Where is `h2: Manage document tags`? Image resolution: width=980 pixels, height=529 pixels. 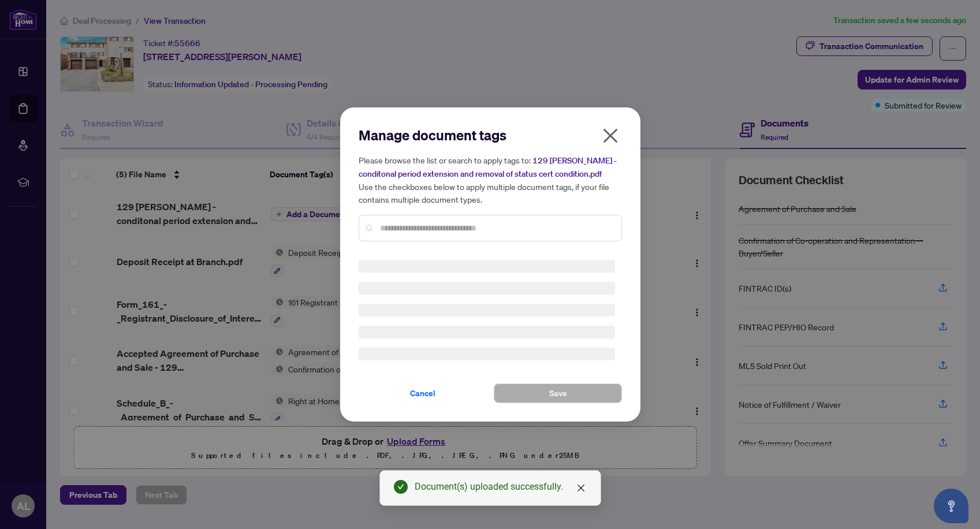
h2: Manage document tags is located at coordinates (490, 135).